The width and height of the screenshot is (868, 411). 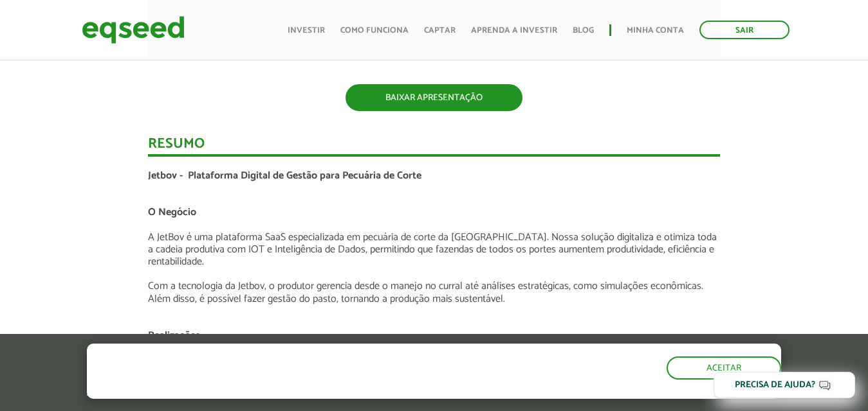 What do you see at coordinates (296, 392) in the screenshot?
I see `p: Ao clicar em "aceitar", você aceita nossa .` at bounding box center [296, 392].